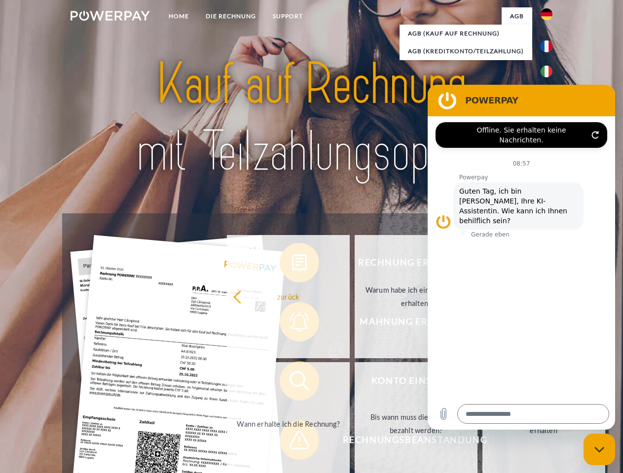  What do you see at coordinates (231, 16) in the screenshot?
I see `a: DIE RECHNUNG` at bounding box center [231, 16].